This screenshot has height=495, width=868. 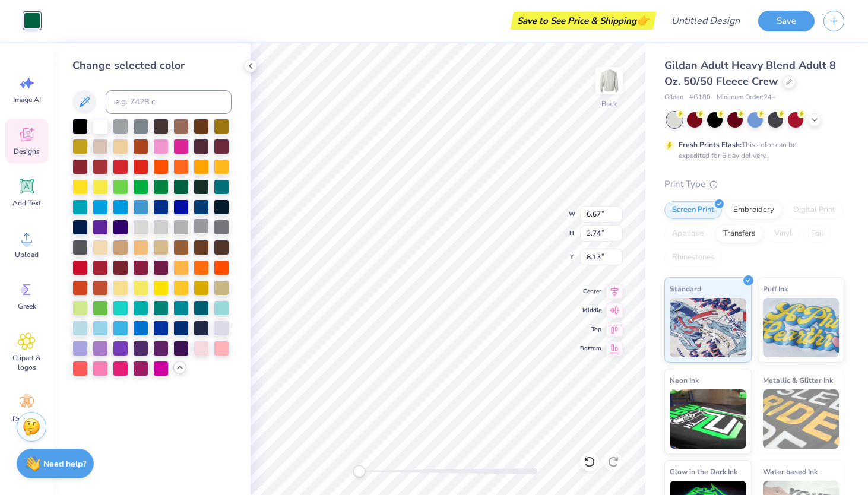 I want to click on strong: Fresh Prints Flash:, so click(x=710, y=145).